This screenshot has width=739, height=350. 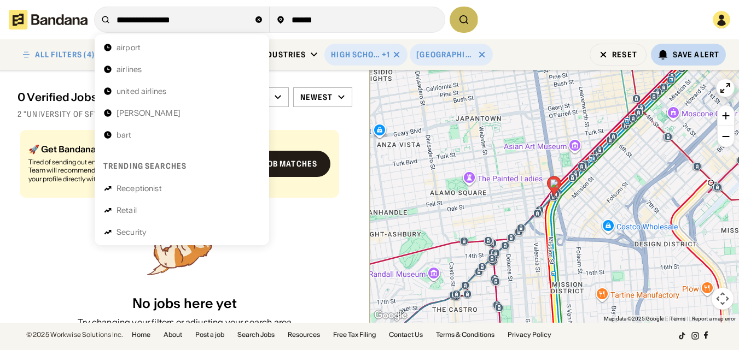 What do you see at coordinates (185, 178) in the screenshot?
I see `div: grid` at bounding box center [185, 178].